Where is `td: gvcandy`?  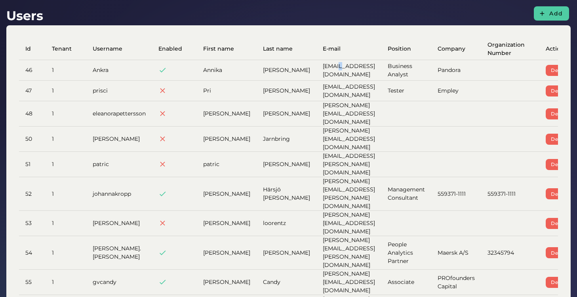
td: gvcandy is located at coordinates (119, 283).